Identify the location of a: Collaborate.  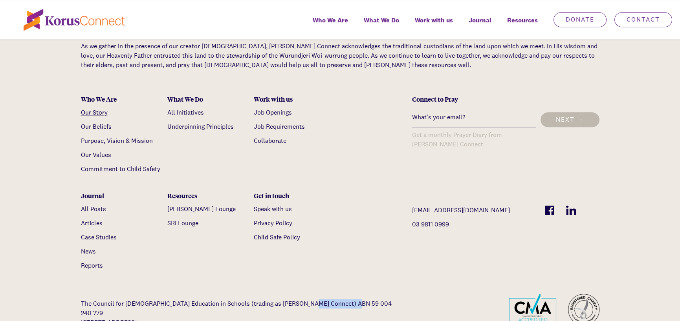
(270, 141).